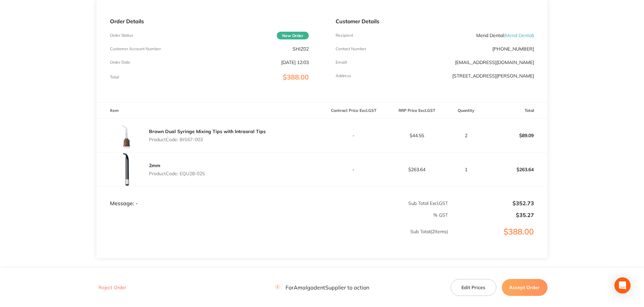 The width and height of the screenshot is (644, 307). What do you see at coordinates (466, 110) in the screenshot?
I see `th: Quantity` at bounding box center [466, 110].